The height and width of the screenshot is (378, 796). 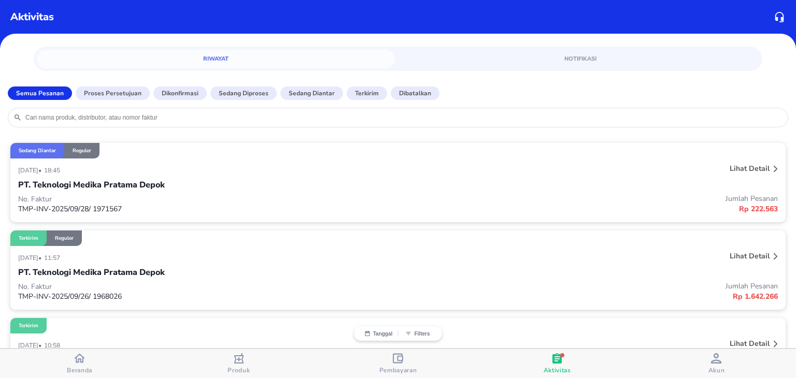 I want to click on p: Dibatalkan, so click(x=415, y=93).